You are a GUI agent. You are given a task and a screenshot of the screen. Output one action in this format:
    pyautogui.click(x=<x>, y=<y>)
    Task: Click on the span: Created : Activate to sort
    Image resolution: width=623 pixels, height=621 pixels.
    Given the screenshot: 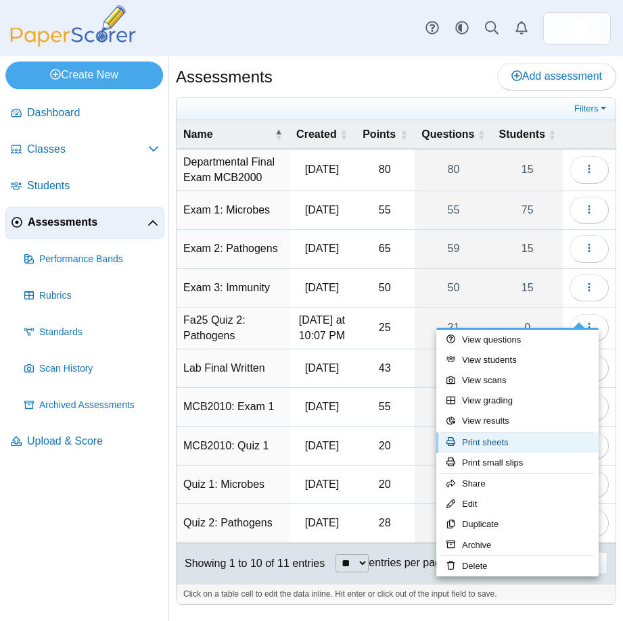 What is the action you would take?
    pyautogui.click(x=343, y=135)
    